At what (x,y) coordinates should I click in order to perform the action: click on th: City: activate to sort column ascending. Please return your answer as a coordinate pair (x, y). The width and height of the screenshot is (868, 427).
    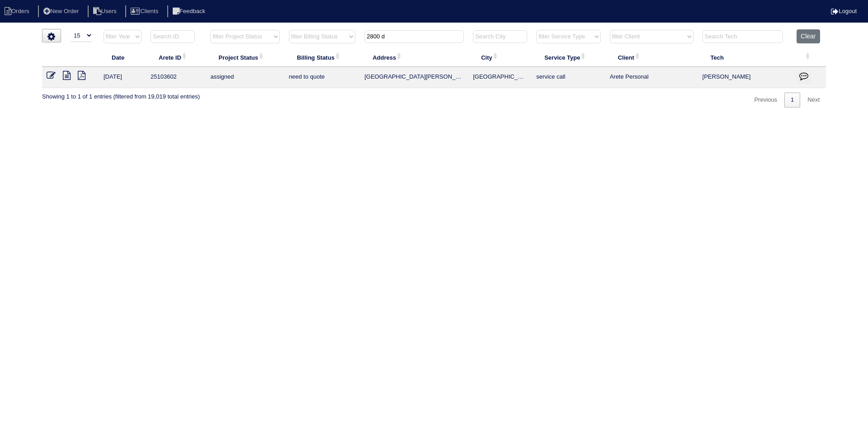
    Looking at the image, I should click on (500, 58).